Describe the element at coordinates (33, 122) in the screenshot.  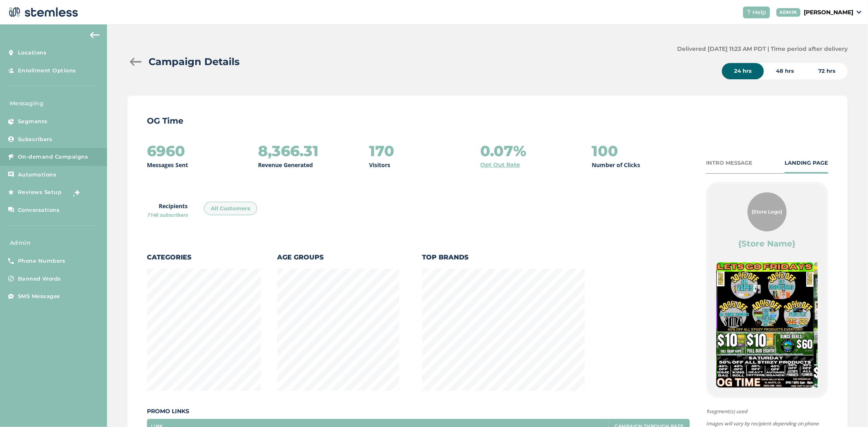
I see `span: Segments` at that location.